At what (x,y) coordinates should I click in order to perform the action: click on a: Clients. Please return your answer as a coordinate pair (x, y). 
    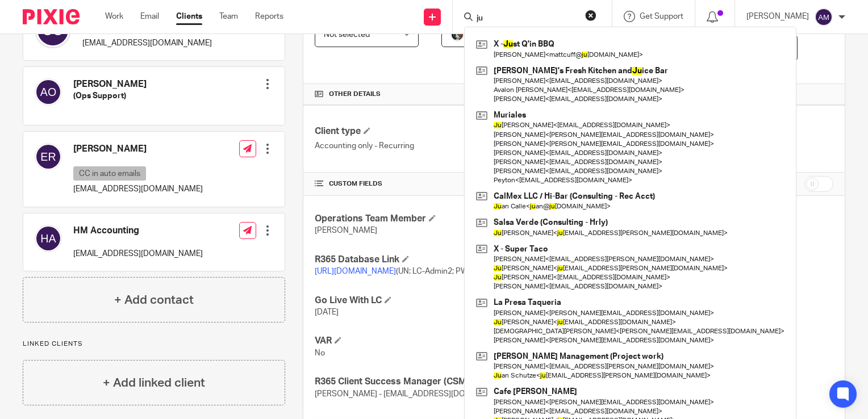
    Looking at the image, I should click on (189, 17).